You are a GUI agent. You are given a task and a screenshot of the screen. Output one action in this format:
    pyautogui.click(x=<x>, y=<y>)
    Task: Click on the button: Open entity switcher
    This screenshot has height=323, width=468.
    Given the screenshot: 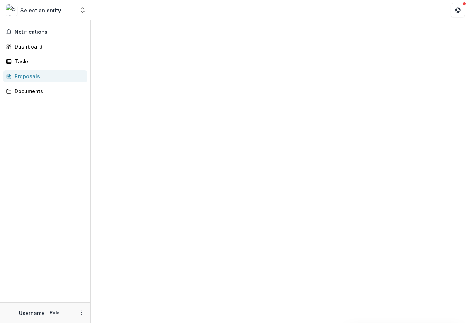 What is the action you would take?
    pyautogui.click(x=83, y=10)
    